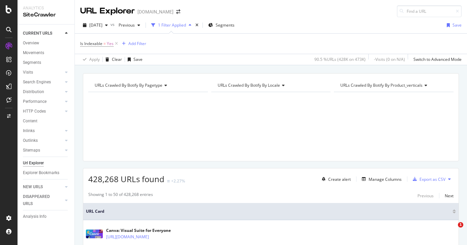  Describe the element at coordinates (125, 25) in the screenshot. I see `span: Previous` at that location.